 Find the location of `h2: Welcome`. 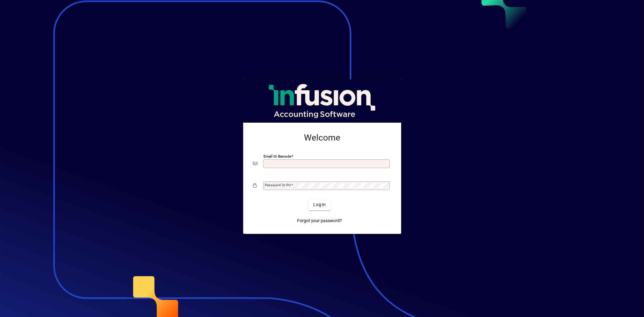

h2: Welcome is located at coordinates (322, 138).